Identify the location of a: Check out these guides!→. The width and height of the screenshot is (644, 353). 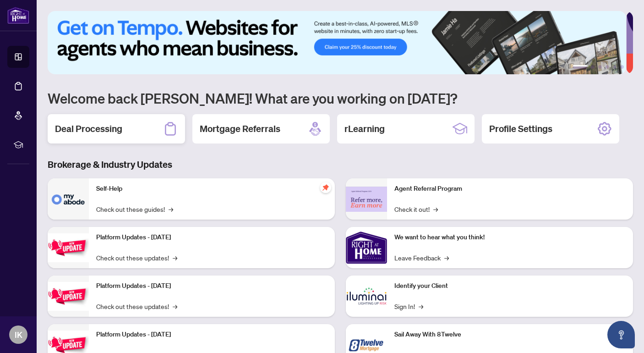
(135, 209).